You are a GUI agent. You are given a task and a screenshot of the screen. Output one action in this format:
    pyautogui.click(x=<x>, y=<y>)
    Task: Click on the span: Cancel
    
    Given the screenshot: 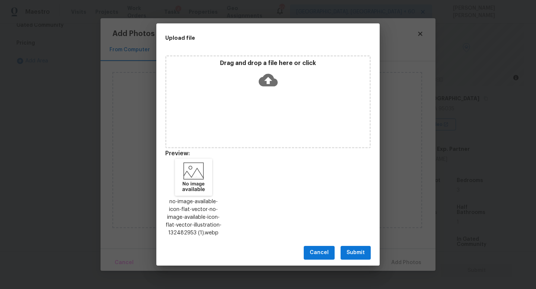 What is the action you would take?
    pyautogui.click(x=319, y=253)
    